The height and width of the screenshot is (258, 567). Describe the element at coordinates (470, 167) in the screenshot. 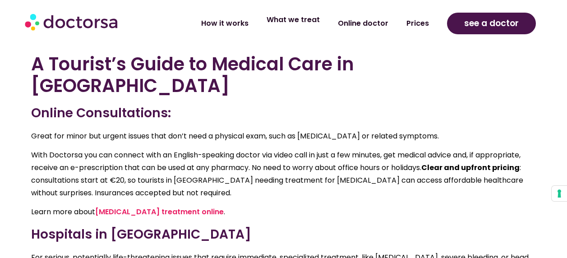

I see `strong: Clear and upfront pricing` at that location.